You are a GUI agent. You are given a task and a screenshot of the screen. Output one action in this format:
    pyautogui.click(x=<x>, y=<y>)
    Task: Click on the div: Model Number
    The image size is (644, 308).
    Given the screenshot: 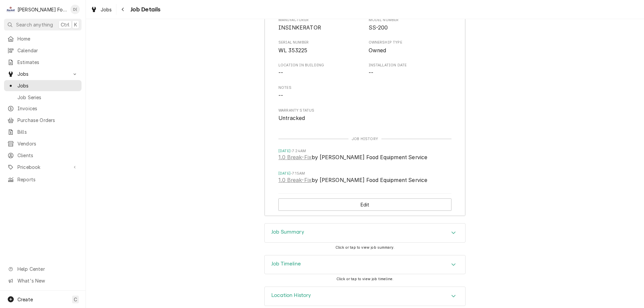 What is the action you would take?
    pyautogui.click(x=410, y=24)
    